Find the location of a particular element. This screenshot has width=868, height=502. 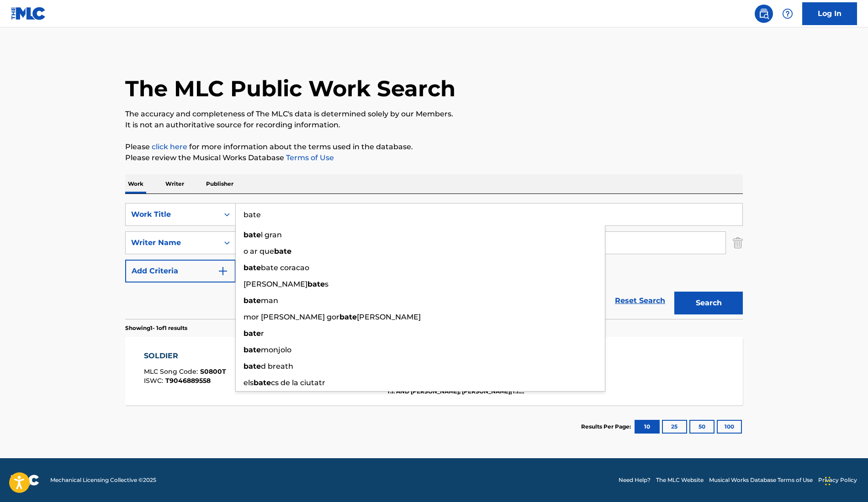

a: click here is located at coordinates (169, 146).